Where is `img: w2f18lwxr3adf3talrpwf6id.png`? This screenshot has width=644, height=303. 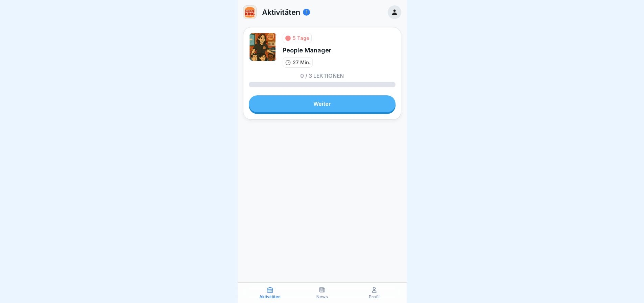 img: w2f18lwxr3adf3talrpwf6id.png is located at coordinates (250, 12).